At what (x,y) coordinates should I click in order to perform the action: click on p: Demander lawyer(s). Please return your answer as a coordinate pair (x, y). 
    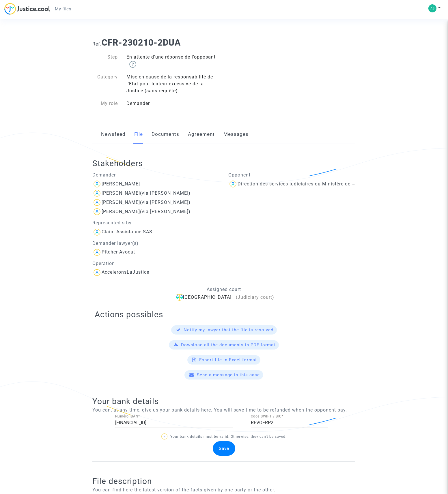
    Looking at the image, I should click on (156, 243).